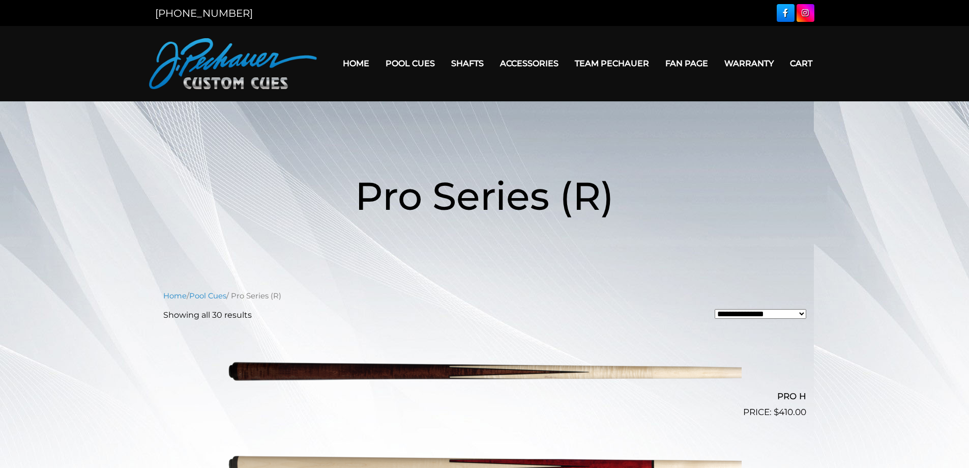 The width and height of the screenshot is (969, 468). I want to click on img: PRO H, so click(485, 372).